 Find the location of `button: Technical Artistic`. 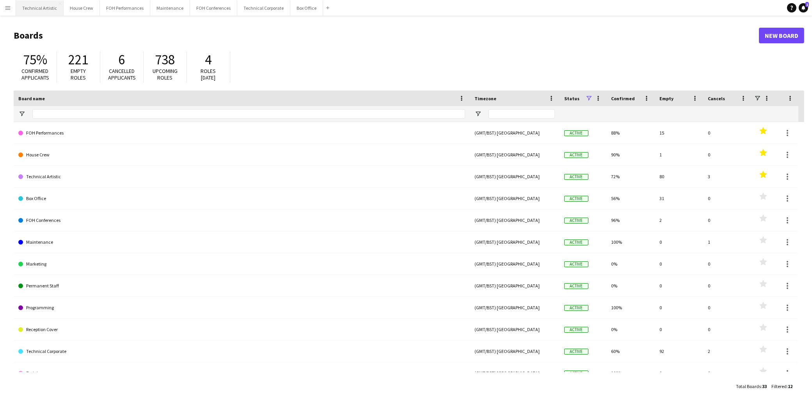

button: Technical Artistic is located at coordinates (40, 8).